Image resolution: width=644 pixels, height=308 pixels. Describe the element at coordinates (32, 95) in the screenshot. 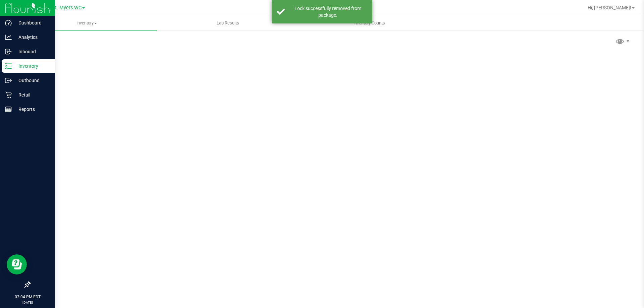

I see `p: Retail` at that location.